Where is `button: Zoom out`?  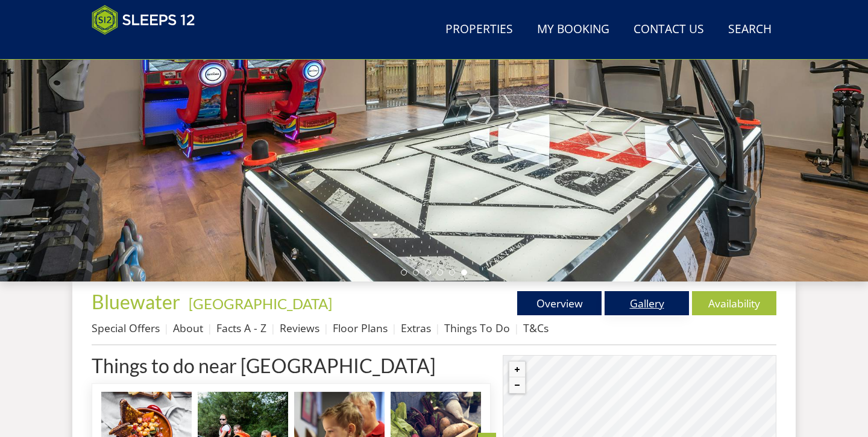
button: Zoom out is located at coordinates (518, 385).